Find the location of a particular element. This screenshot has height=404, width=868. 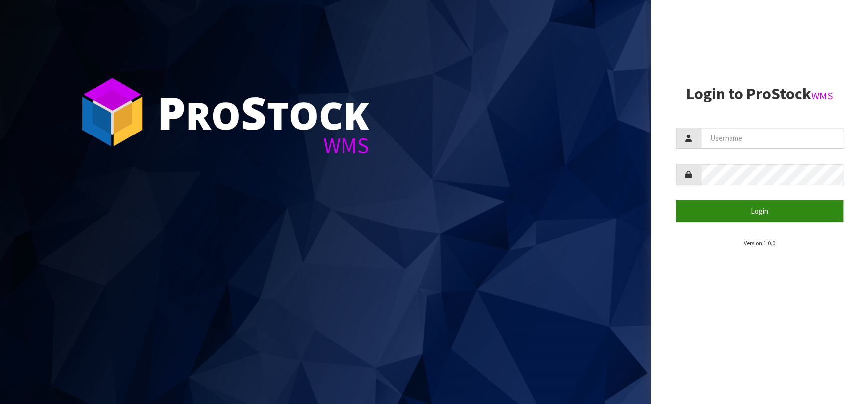

div: ro tock is located at coordinates (263, 112).